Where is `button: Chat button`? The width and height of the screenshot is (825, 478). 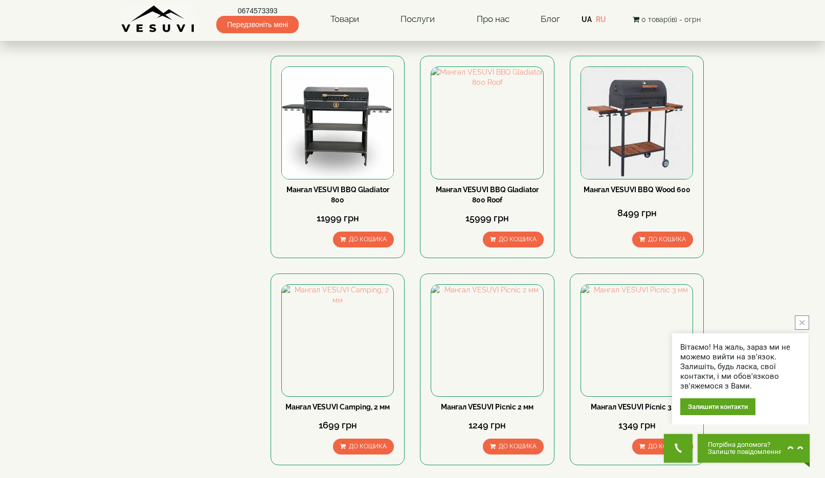 button: Chat button is located at coordinates (753, 449).